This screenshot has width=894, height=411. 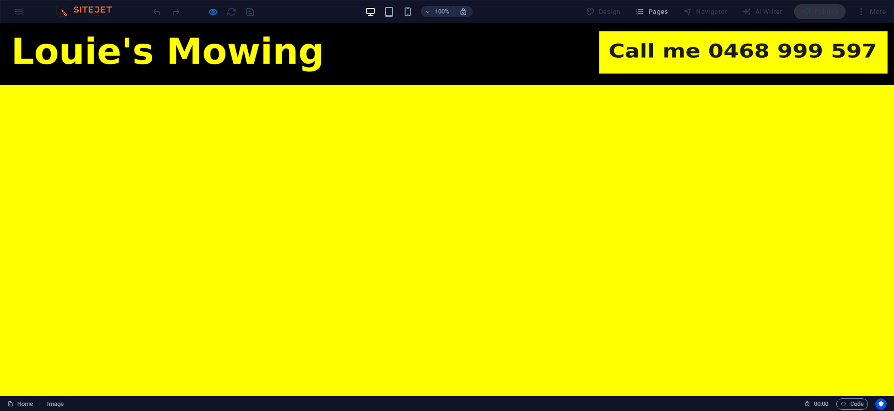 I want to click on nav: breadcrumb, so click(x=55, y=404).